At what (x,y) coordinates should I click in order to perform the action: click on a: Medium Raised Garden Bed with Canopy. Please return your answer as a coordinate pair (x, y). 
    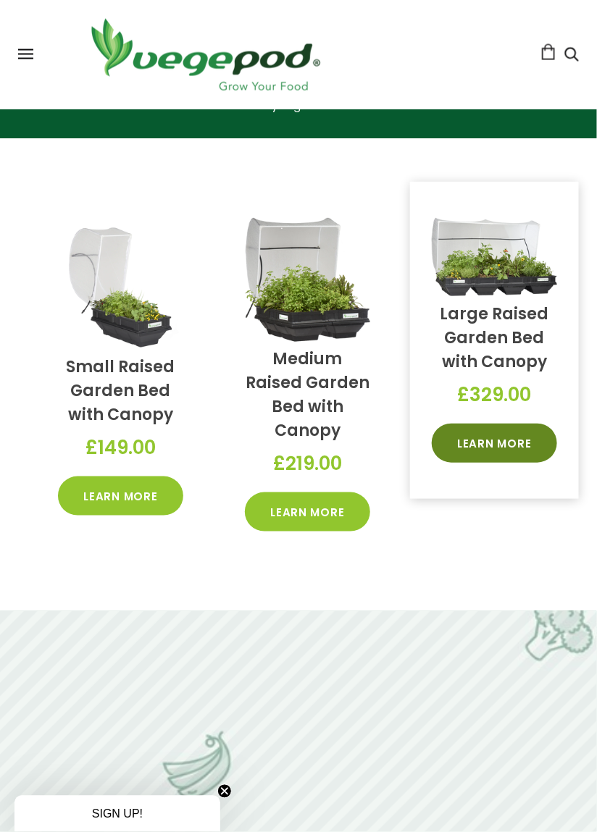
    Looking at the image, I should click on (307, 395).